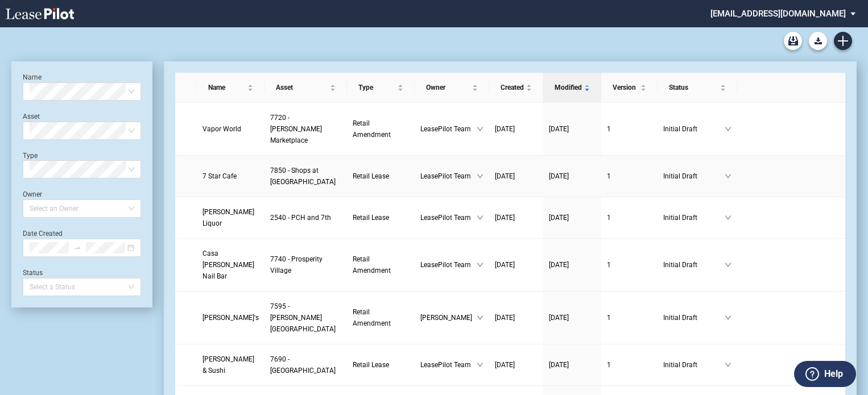 This screenshot has width=868, height=395. Describe the element at coordinates (303, 318) in the screenshot. I see `span: 7595 - Santana Village` at that location.